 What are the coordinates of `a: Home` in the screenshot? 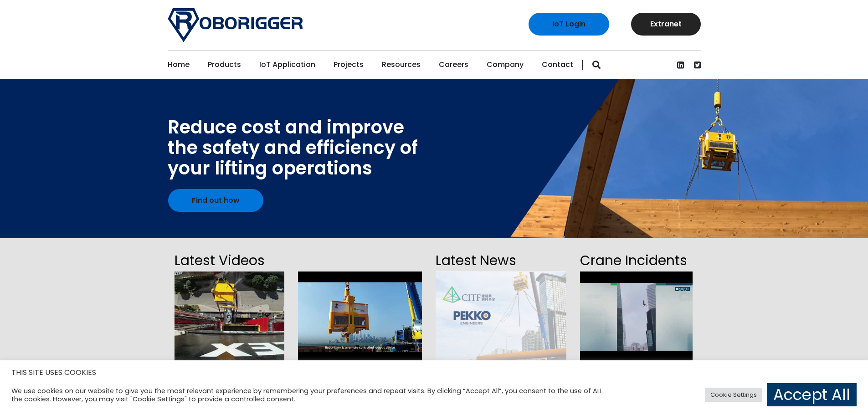 It's located at (179, 65).